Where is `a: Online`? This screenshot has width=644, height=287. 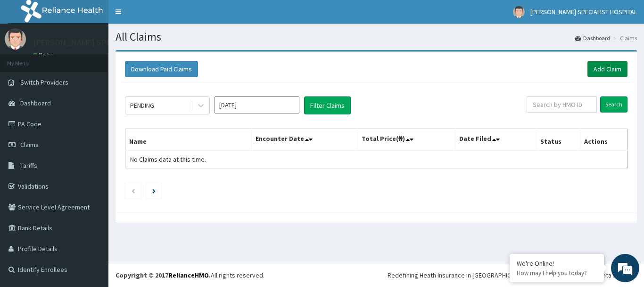 a: Online is located at coordinates (44, 55).